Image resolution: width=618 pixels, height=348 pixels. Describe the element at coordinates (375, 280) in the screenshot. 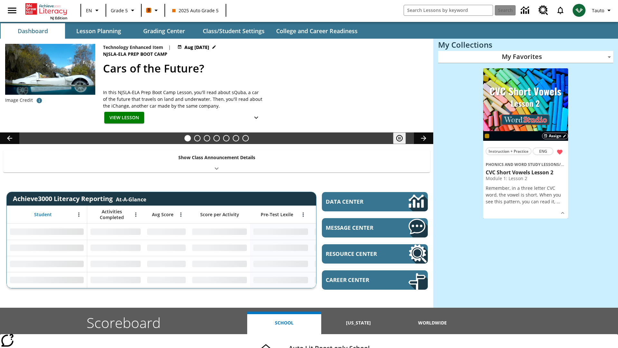

I see `a: Career Center` at that location.